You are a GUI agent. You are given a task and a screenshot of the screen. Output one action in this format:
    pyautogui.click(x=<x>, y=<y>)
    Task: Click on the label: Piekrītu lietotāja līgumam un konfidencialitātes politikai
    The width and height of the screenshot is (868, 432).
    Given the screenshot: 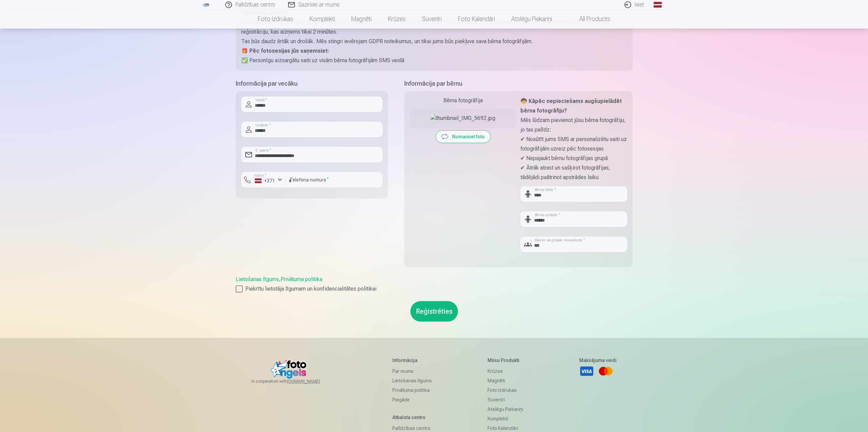 What is the action you would take?
    pyautogui.click(x=434, y=289)
    